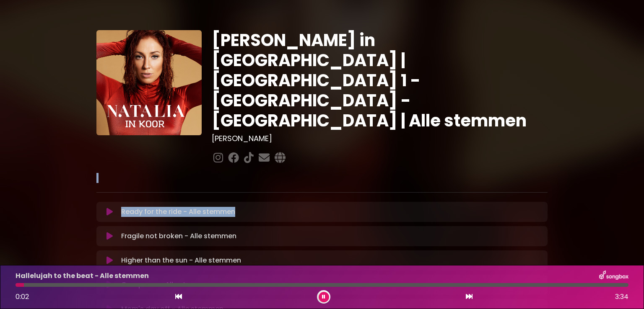  Describe the element at coordinates (178, 212) in the screenshot. I see `p: Ready for the ride - Alle stemmen` at that location.